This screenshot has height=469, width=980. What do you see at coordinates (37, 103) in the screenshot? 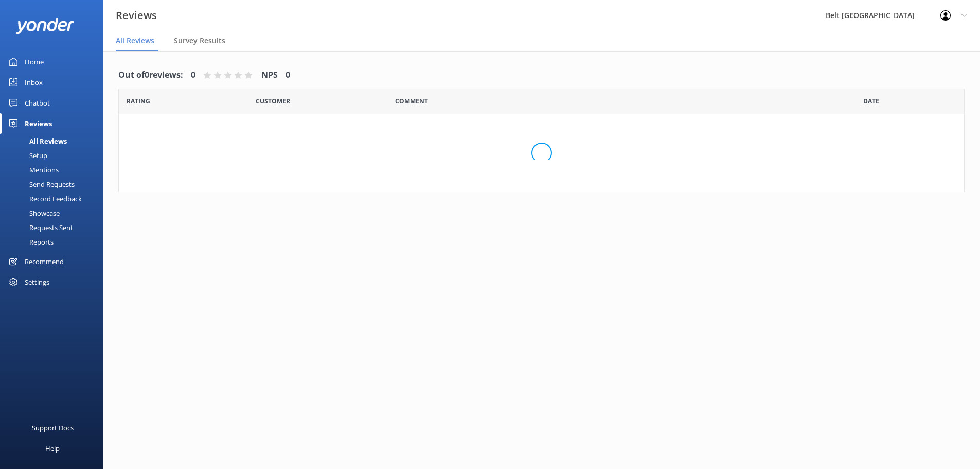
I see `div: Chatbot` at bounding box center [37, 103].